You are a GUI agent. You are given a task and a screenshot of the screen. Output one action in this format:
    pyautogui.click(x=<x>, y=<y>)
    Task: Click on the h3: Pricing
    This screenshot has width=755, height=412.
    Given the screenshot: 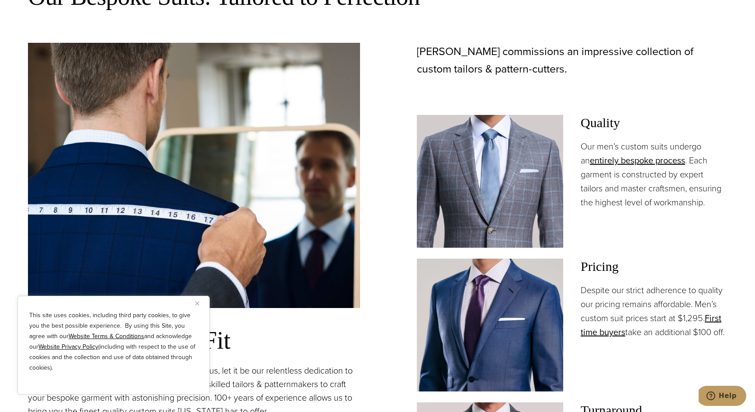 What is the action you would take?
    pyautogui.click(x=654, y=267)
    